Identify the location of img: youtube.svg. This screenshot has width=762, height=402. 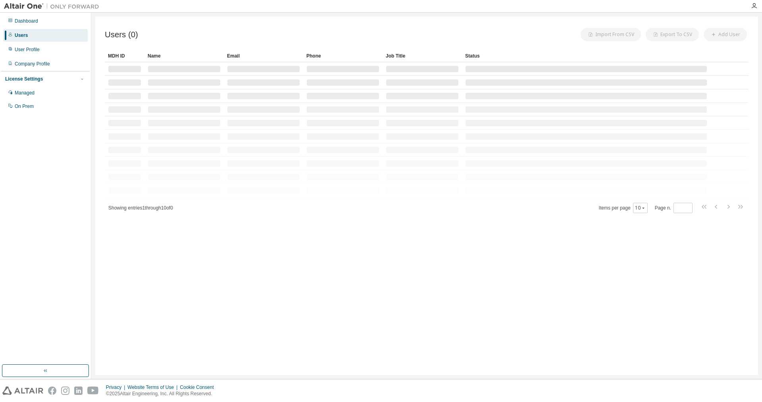
(93, 390).